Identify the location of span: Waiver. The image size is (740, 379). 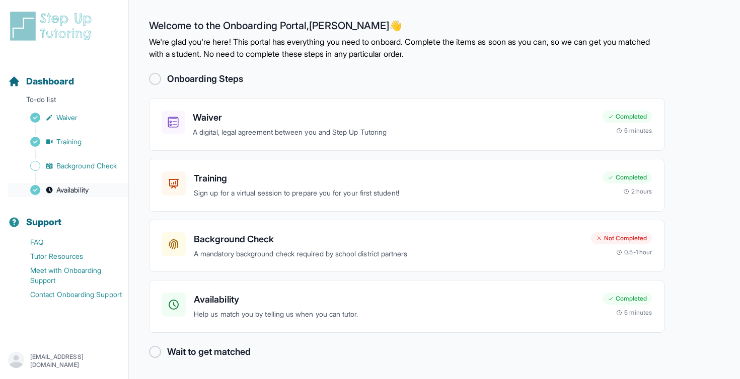
(67, 118).